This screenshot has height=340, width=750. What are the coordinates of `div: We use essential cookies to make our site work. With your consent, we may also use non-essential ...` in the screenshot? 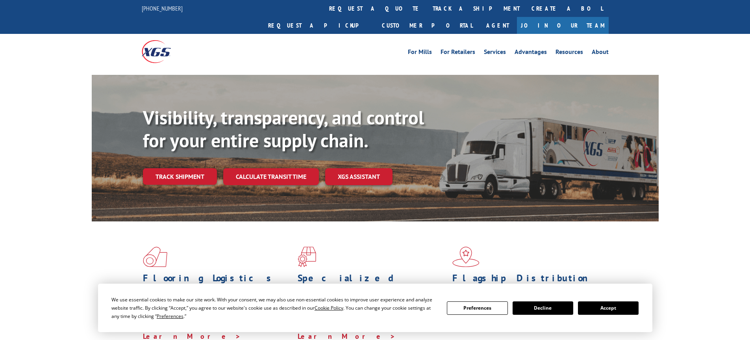 It's located at (274, 307).